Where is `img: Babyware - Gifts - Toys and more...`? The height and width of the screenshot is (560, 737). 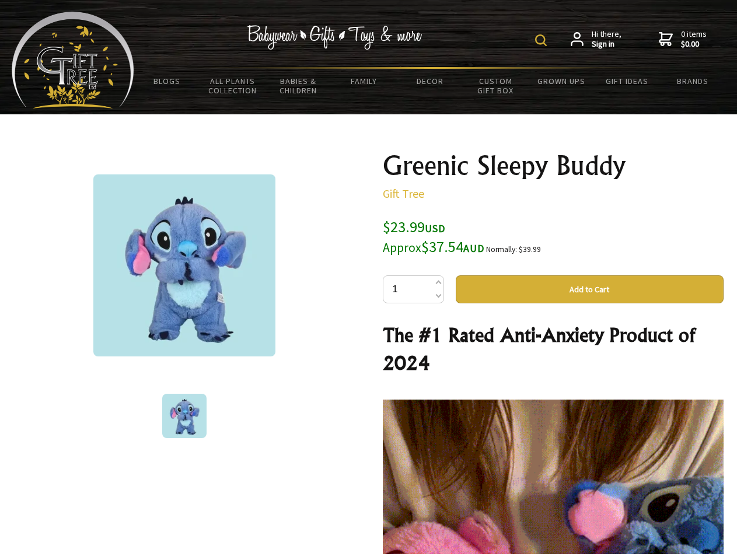
img: Babyware - Gifts - Toys and more... is located at coordinates (73, 60).